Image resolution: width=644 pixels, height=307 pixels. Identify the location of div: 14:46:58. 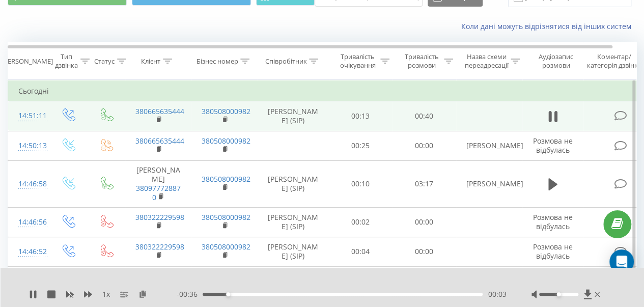
(28, 184).